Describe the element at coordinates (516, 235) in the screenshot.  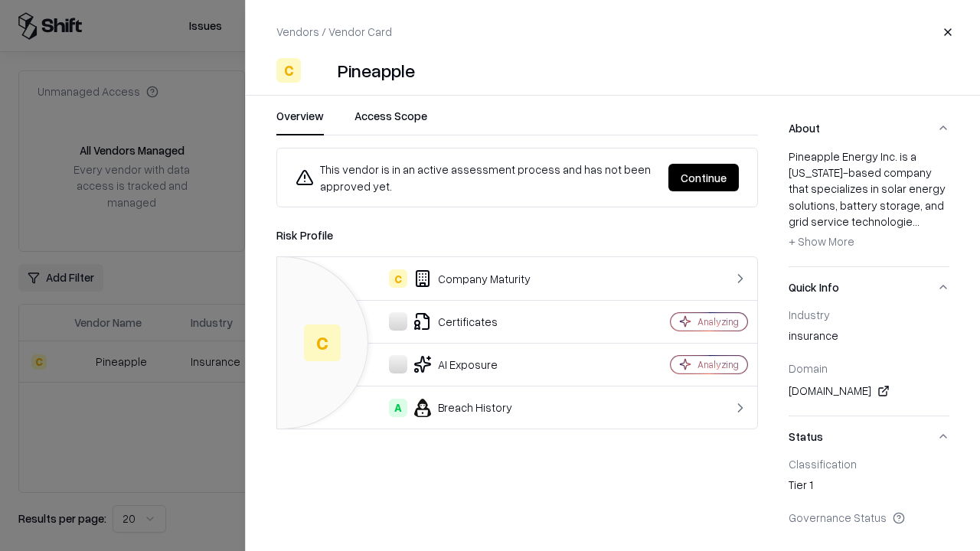
I see `div: Risk Profile` at that location.